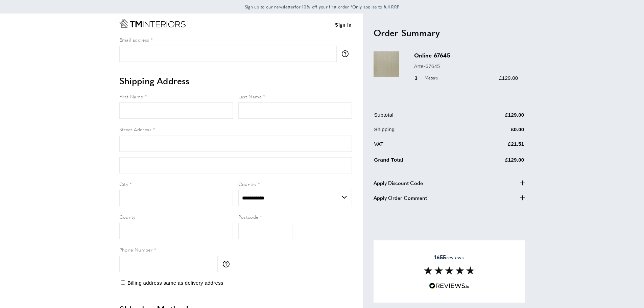  What do you see at coordinates (270, 6) in the screenshot?
I see `span: Sign up to our newsletter` at bounding box center [270, 6].